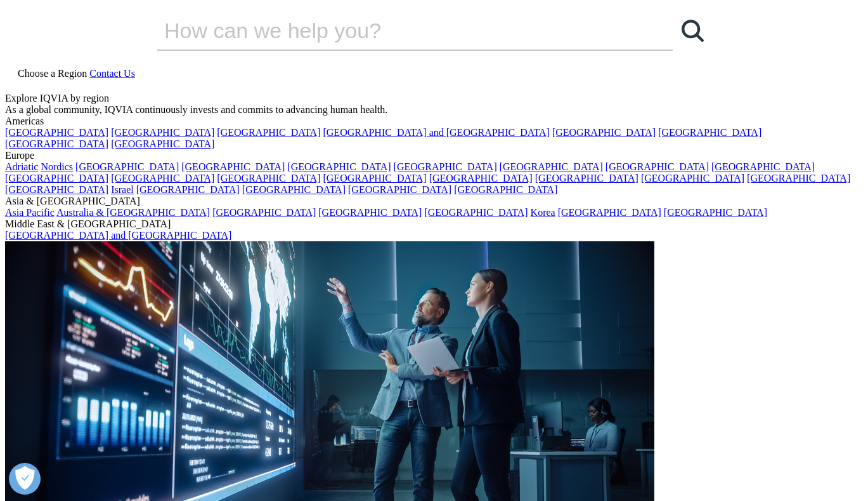  What do you see at coordinates (692, 30) in the screenshot?
I see `a: Search` at bounding box center [692, 30].